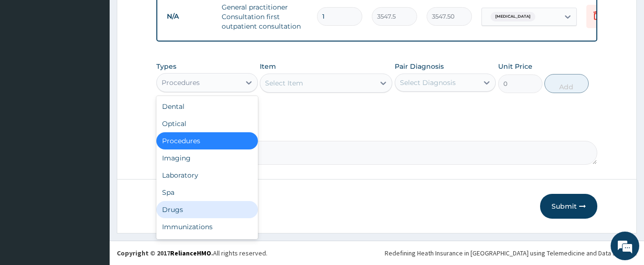 The height and width of the screenshot is (265, 644). I want to click on button: Submit, so click(569, 206).